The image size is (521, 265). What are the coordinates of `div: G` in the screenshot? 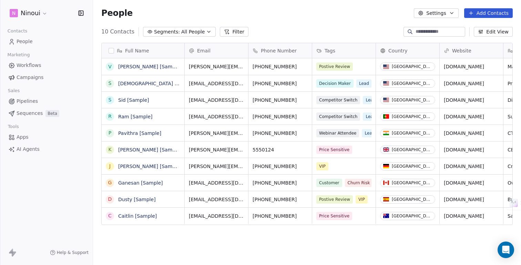 It's located at (110, 182).